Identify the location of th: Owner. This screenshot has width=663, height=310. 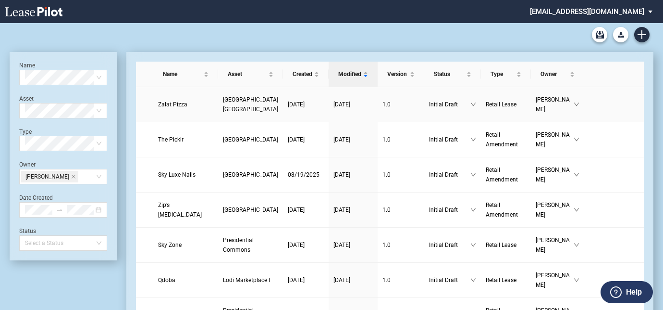
(558, 74).